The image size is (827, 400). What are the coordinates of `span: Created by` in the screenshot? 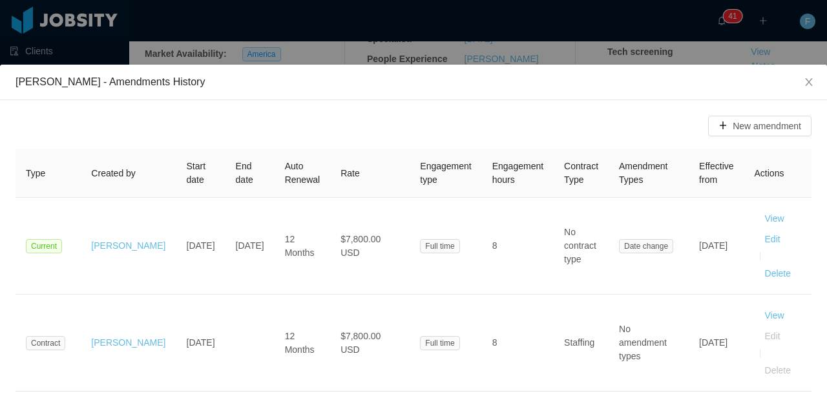 It's located at (113, 173).